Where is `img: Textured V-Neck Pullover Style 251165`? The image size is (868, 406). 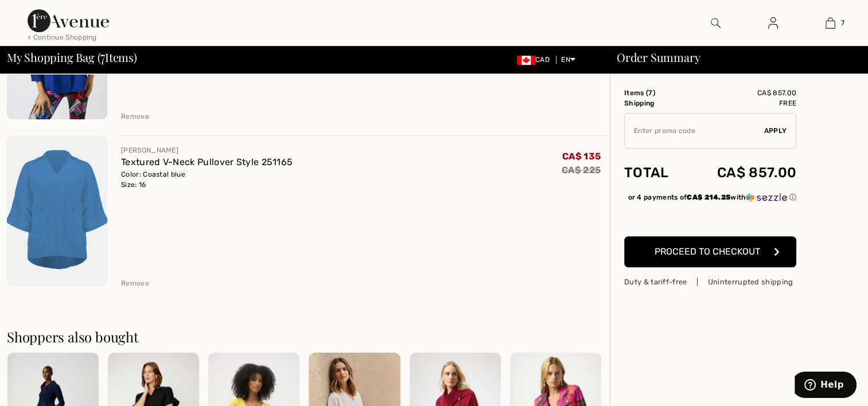 img: Textured V-Neck Pullover Style 251165 is located at coordinates (57, 211).